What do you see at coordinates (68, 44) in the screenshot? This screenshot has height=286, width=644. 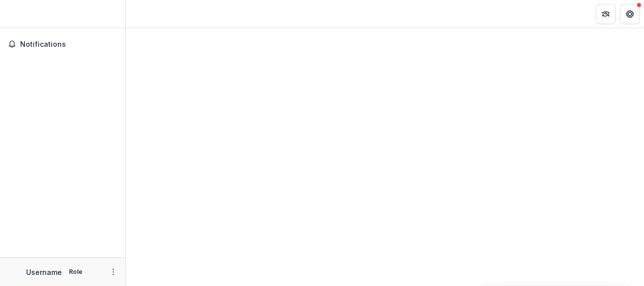 I see `span: Notifications` at bounding box center [68, 44].